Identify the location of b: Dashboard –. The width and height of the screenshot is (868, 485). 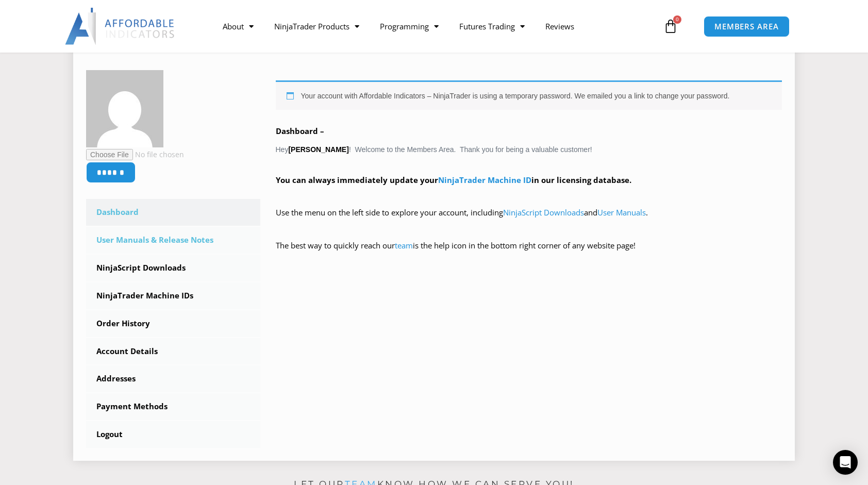
(300, 131).